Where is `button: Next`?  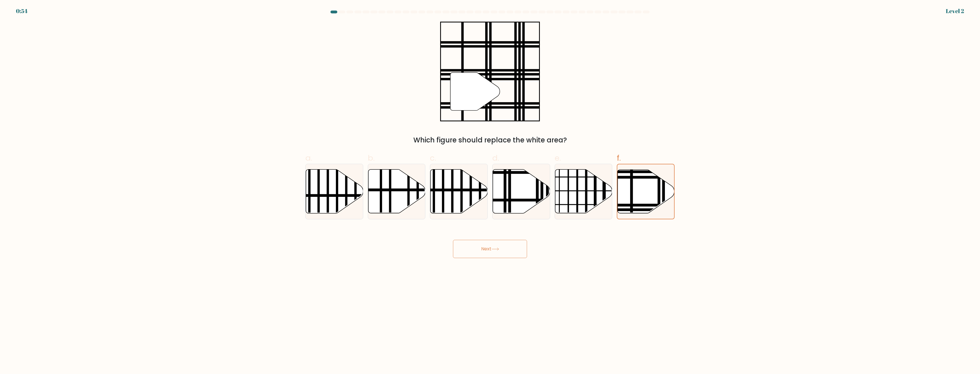
button: Next is located at coordinates (490, 249).